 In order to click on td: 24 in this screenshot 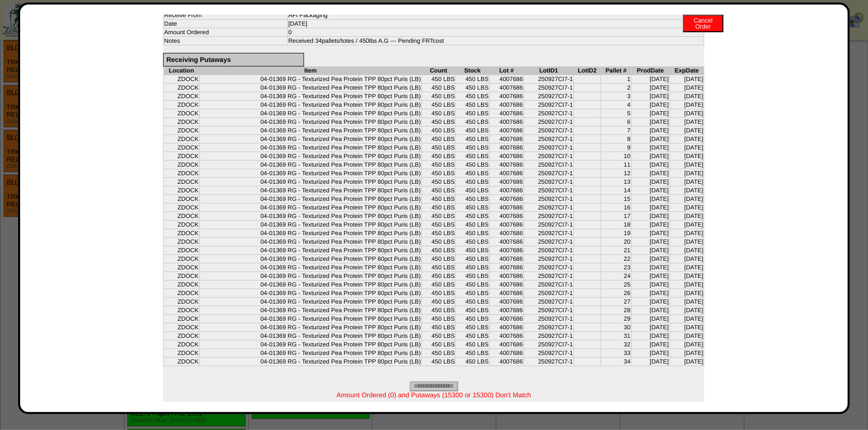, I will do `click(617, 276)`.